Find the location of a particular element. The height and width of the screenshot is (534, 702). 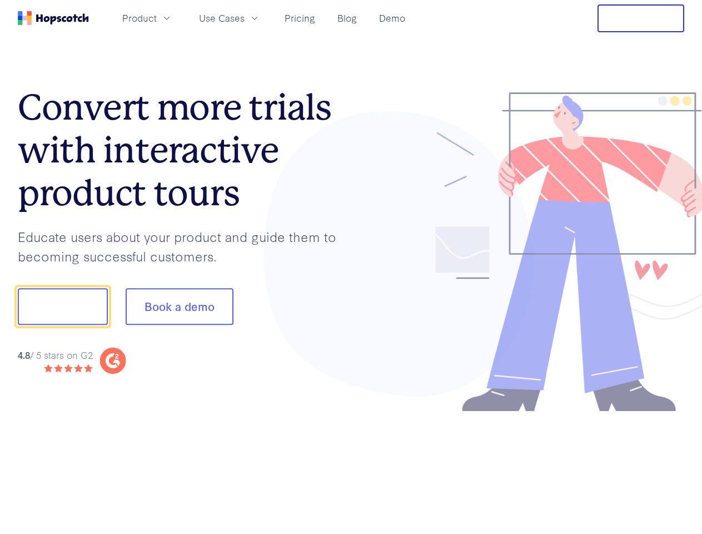

a: Book a demo is located at coordinates (180, 307).